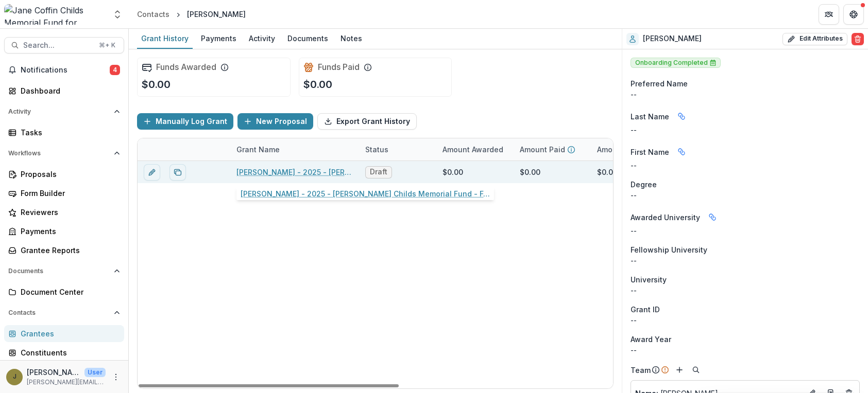 The width and height of the screenshot is (868, 393). What do you see at coordinates (64, 313) in the screenshot?
I see `button: Open Contacts` at bounding box center [64, 313].